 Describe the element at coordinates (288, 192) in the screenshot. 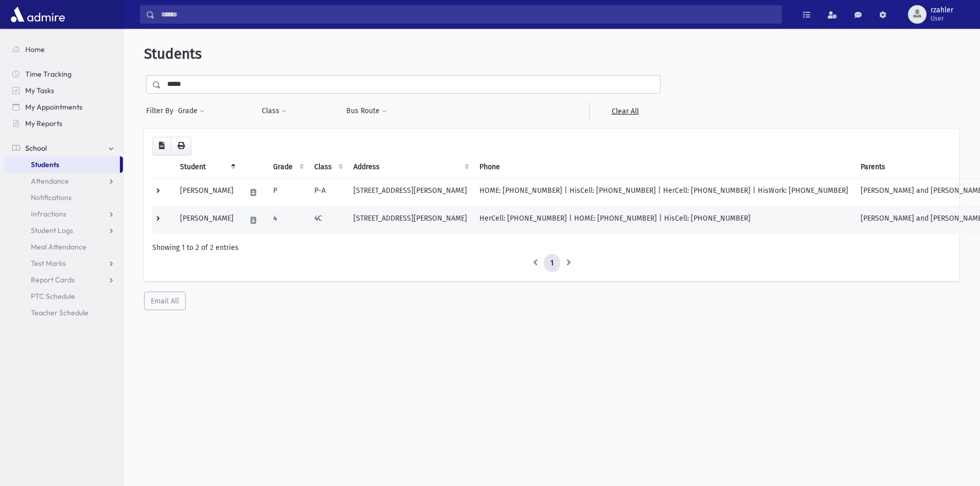

I see `td: P` at that location.